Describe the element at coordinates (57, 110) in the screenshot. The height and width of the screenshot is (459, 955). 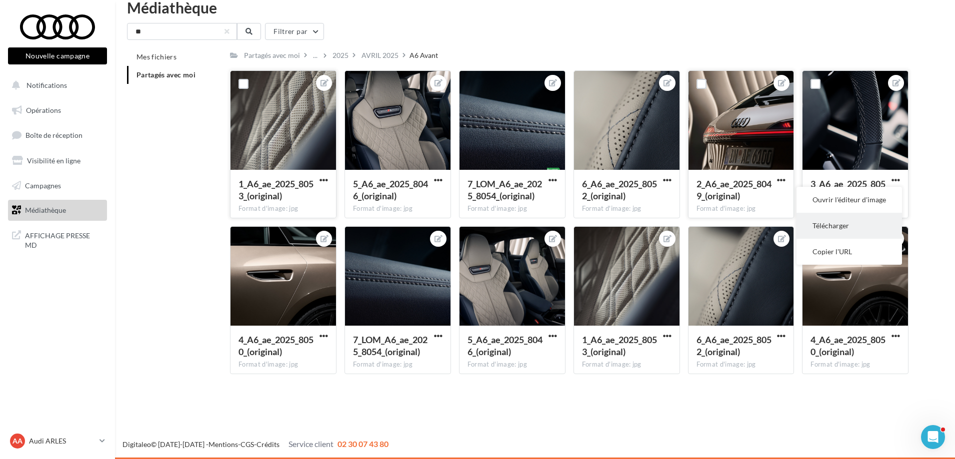
I see `a: Opérations` at that location.